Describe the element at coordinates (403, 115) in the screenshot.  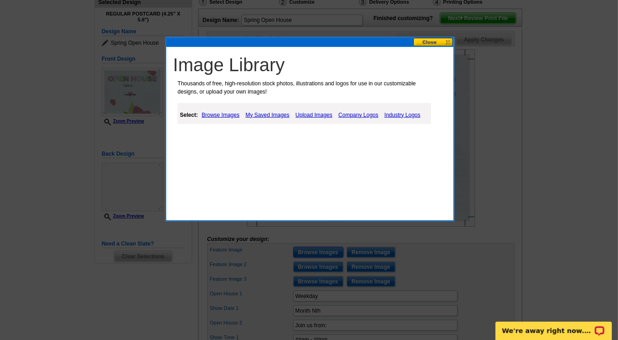
I see `a: Industry Logos` at that location.